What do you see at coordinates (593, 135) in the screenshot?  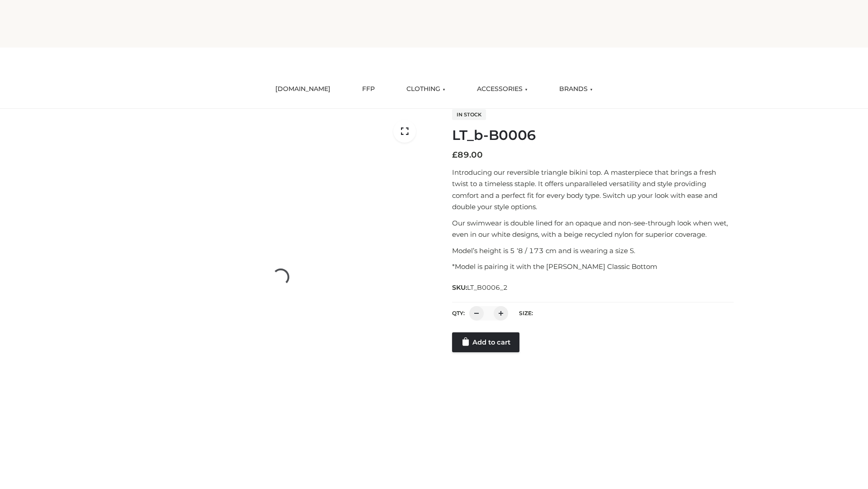 I see `h1: LT_b-B0006` at bounding box center [593, 135].